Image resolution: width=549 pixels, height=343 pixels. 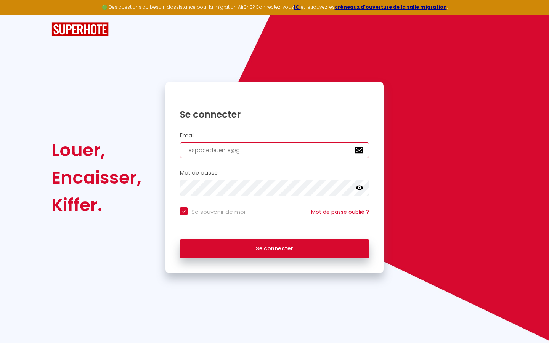 What do you see at coordinates (274, 135) in the screenshot?
I see `h2: Email` at bounding box center [274, 135].